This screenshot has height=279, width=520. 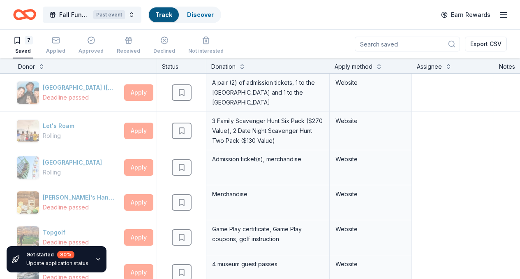 I want to click on div: Past event, so click(x=109, y=15).